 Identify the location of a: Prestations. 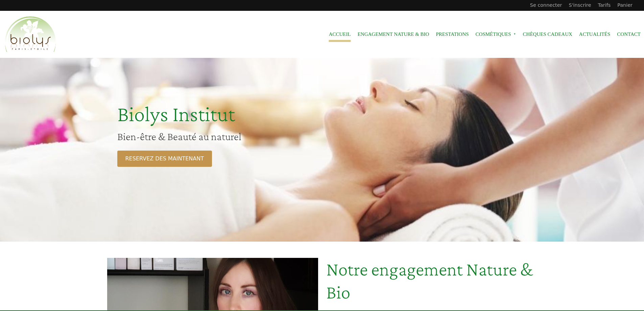
(452, 34).